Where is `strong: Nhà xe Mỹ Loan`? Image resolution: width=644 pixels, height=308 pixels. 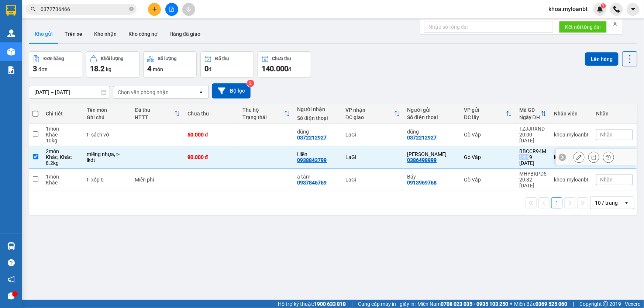
strong: Nhà xe Mỹ Loan is located at coordinates (35, 9).